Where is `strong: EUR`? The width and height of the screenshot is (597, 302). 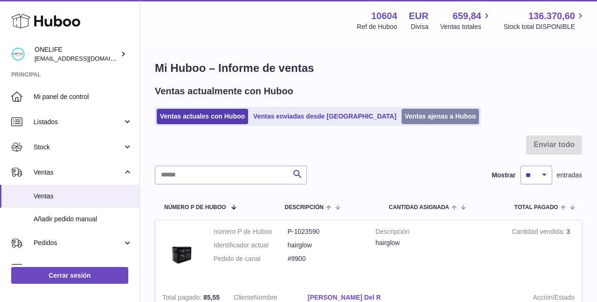 strong: EUR is located at coordinates (419, 16).